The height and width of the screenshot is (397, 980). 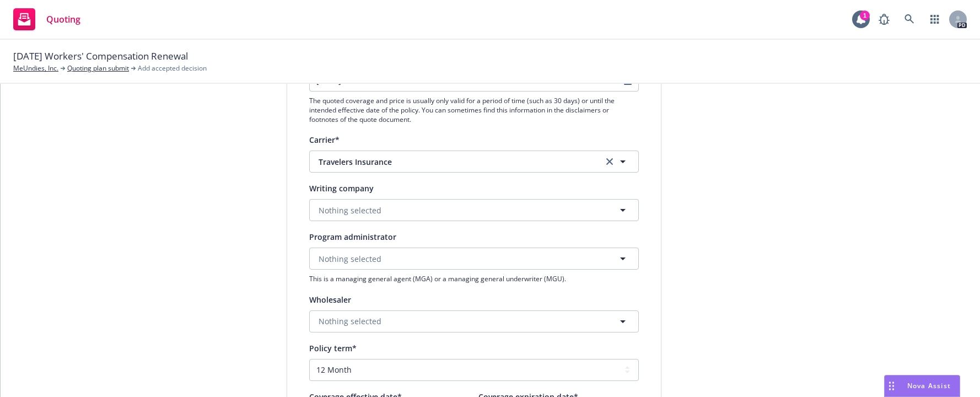 What do you see at coordinates (452, 161) in the screenshot?
I see `span: Travelers Insurance` at bounding box center [452, 161].